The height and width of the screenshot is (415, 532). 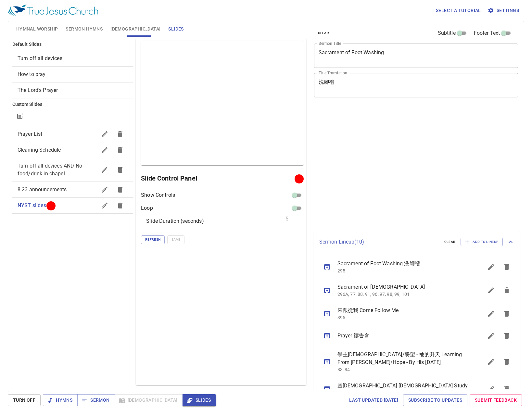 I want to click on span: Turn Off, so click(x=24, y=400).